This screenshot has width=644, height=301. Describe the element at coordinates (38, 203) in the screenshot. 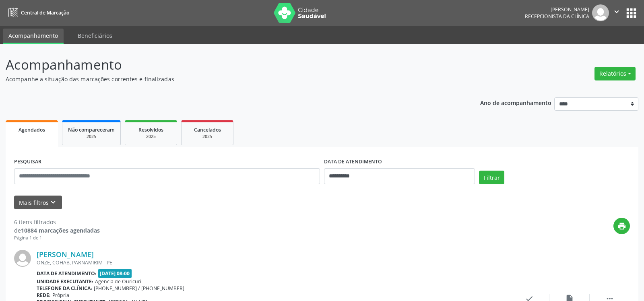

I see `button: Mais filtroskeyboard_arrow_down` at that location.